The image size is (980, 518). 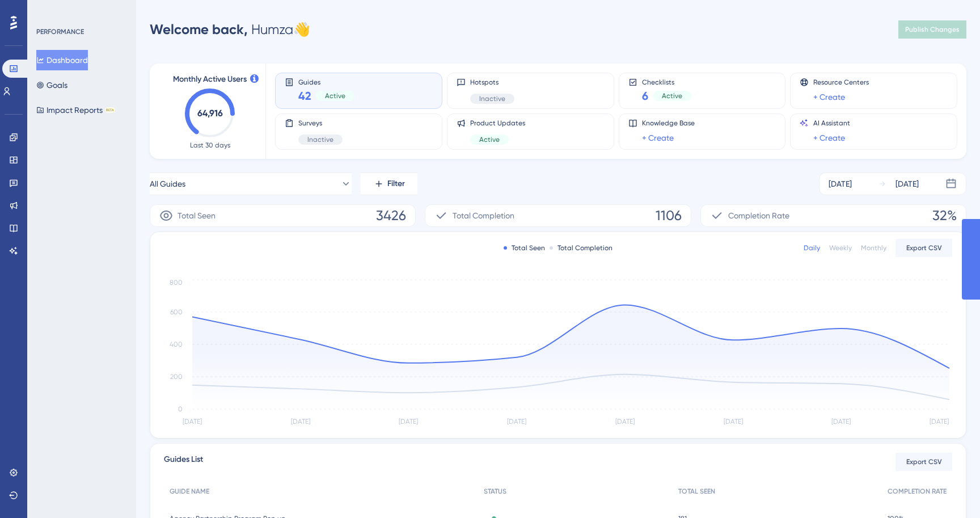 What do you see at coordinates (841, 83) in the screenshot?
I see `span: Resource Centers` at bounding box center [841, 83].